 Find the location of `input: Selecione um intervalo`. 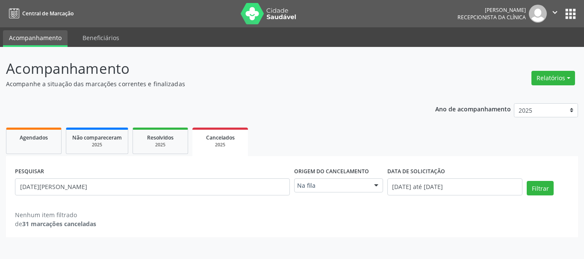

input: Selecione um intervalo is located at coordinates (455, 187).